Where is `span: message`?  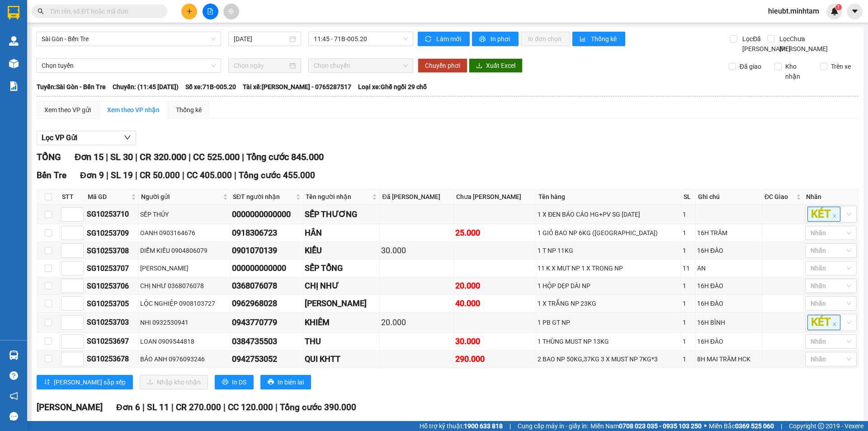 span: message is located at coordinates (14, 416).